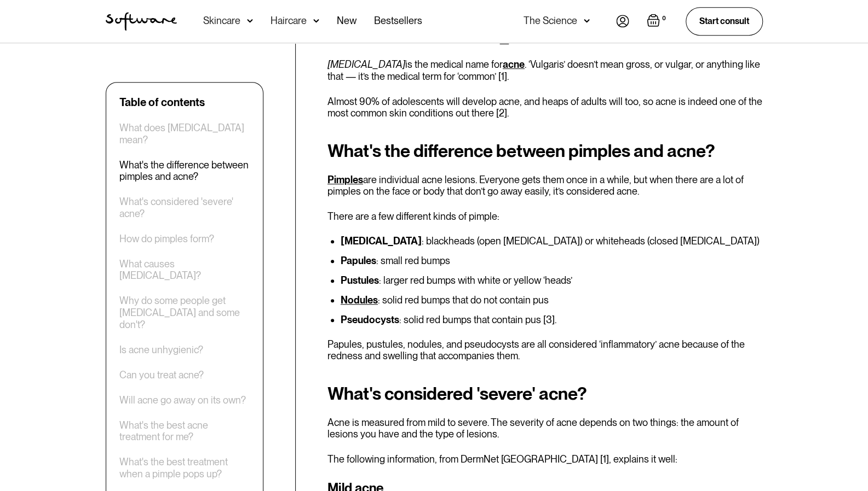 The width and height of the screenshot is (868, 491). Describe the element at coordinates (166, 239) in the screenshot. I see `a: How do pimples form?` at that location.